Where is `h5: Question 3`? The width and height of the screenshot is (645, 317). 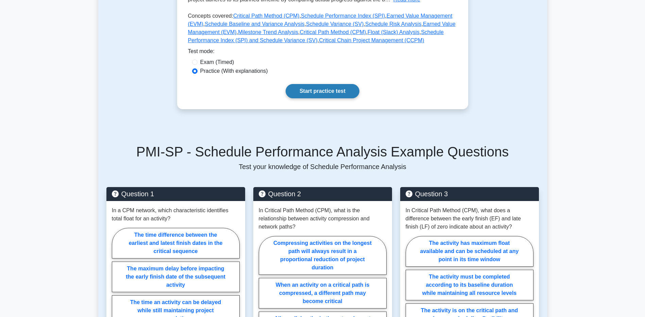 h5: Question 3 is located at coordinates (469, 194).